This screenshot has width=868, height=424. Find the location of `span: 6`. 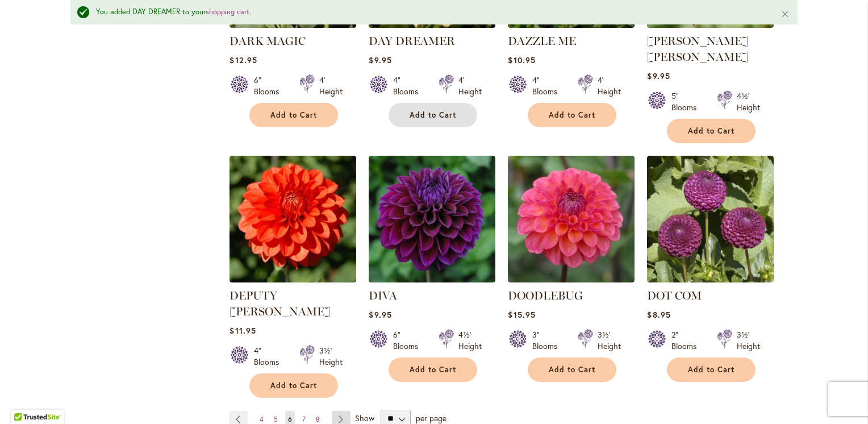

span: 6 is located at coordinates (290, 419).